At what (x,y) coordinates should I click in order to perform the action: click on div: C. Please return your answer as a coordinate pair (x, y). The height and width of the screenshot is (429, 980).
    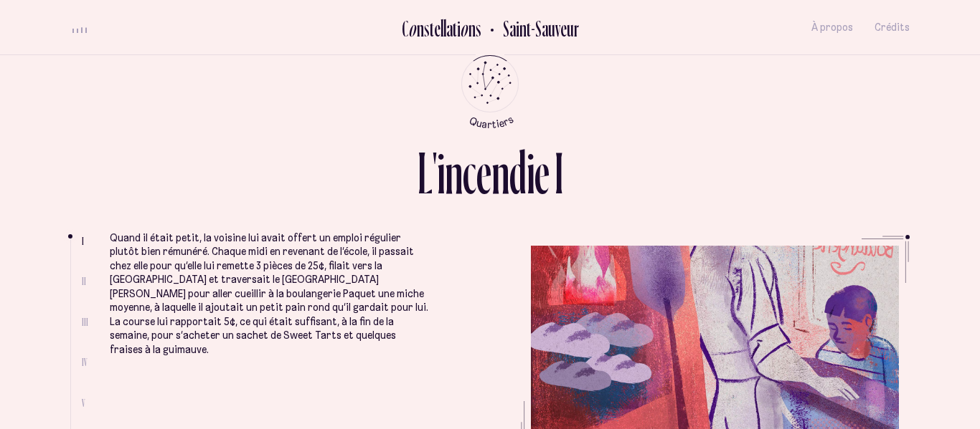
    Looking at the image, I should click on (405, 28).